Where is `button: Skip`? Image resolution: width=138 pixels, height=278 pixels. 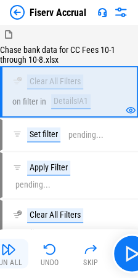 button: Skip is located at coordinates (91, 254).